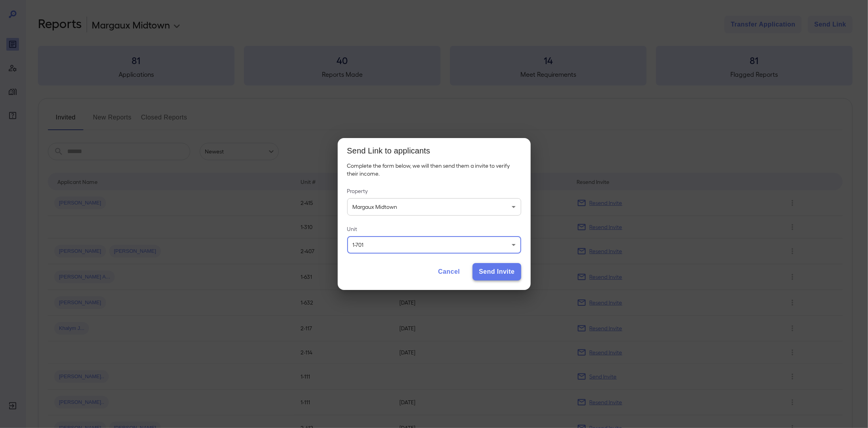 The width and height of the screenshot is (868, 428). What do you see at coordinates (434, 245) in the screenshot?
I see `div: 1-701` at bounding box center [434, 245].